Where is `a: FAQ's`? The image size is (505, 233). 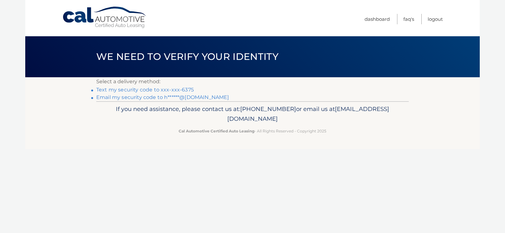
a: FAQ's is located at coordinates (409, 19).